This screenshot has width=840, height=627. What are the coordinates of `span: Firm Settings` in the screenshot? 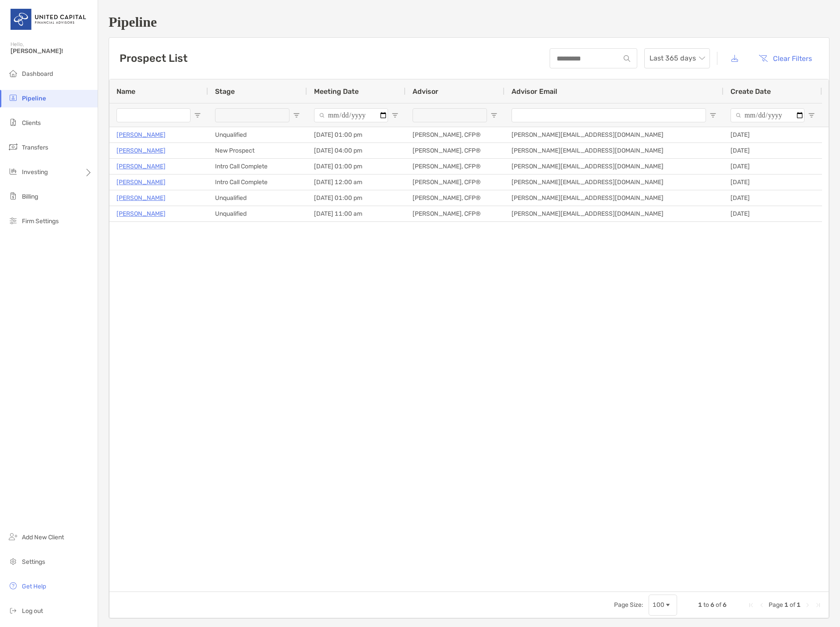 It's located at (40, 221).